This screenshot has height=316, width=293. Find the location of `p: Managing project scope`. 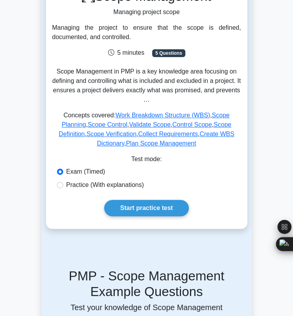

p: Managing project scope is located at coordinates (147, 12).